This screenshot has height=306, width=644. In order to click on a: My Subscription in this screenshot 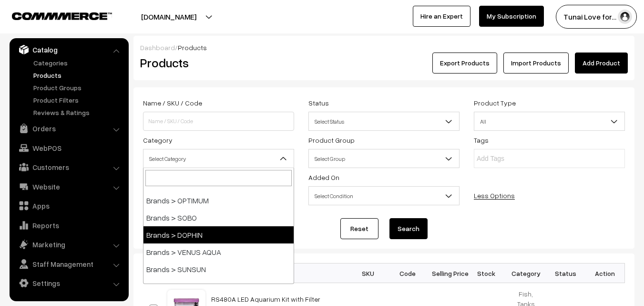, I will do `click(511, 16)`.